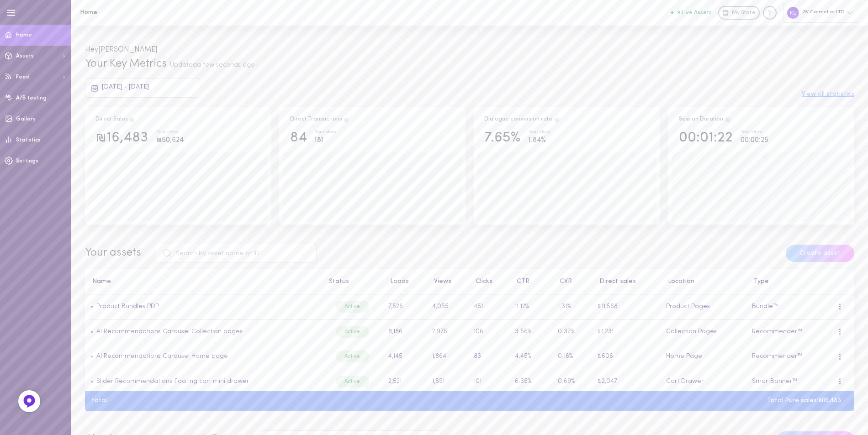  Describe the element at coordinates (121, 138) in the screenshot. I see `div: ₪16,483` at that location.